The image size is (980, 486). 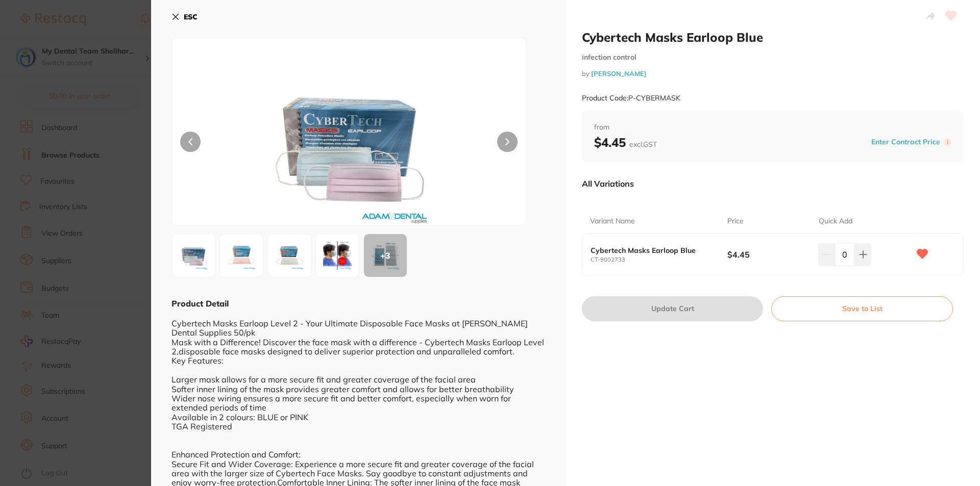 I want to click on small: CT-9002733, so click(x=660, y=260).